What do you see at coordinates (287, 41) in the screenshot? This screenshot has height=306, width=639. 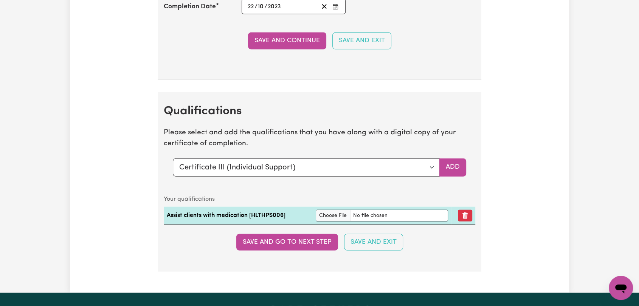 I see `button: Save and Continue` at bounding box center [287, 41].